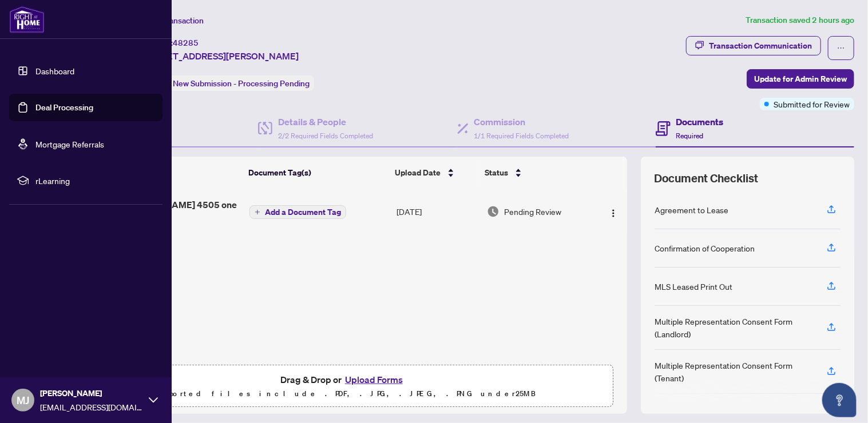 Image resolution: width=868 pixels, height=423 pixels. I want to click on div: MLS Leased Print Out, so click(693, 286).